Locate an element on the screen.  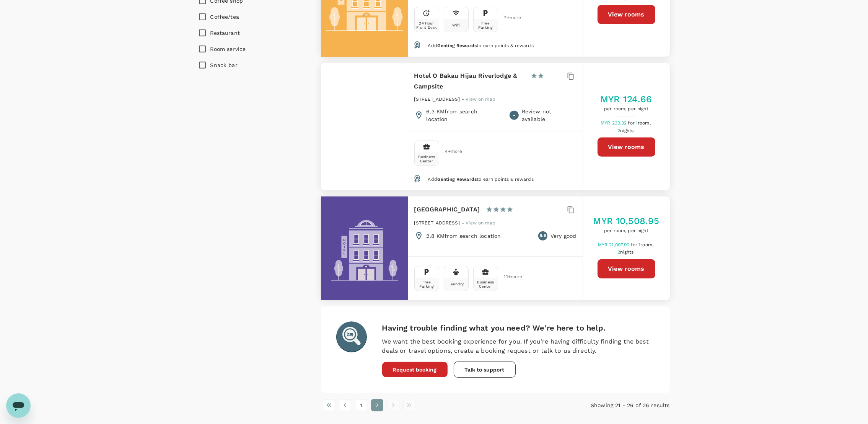
p: 2.8 KM from search location is located at coordinates (464, 236).